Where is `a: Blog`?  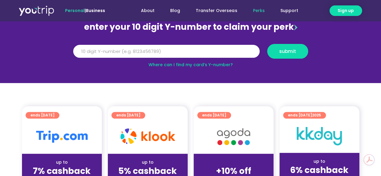 a: Blog is located at coordinates (175, 11).